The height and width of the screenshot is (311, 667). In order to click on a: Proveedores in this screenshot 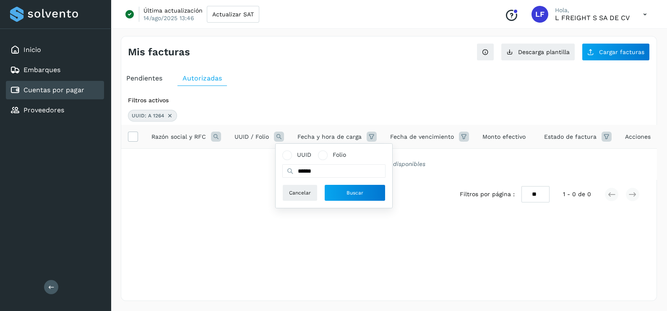, I will do `click(44, 110)`.